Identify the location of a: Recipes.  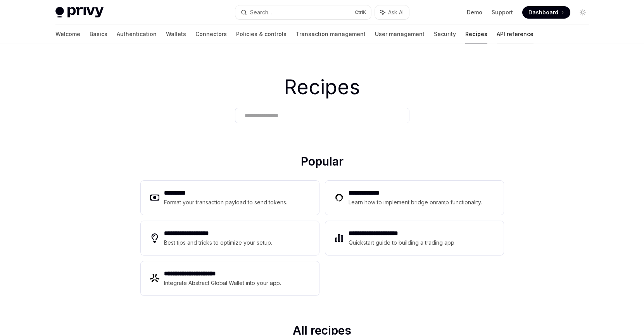
(476, 34).